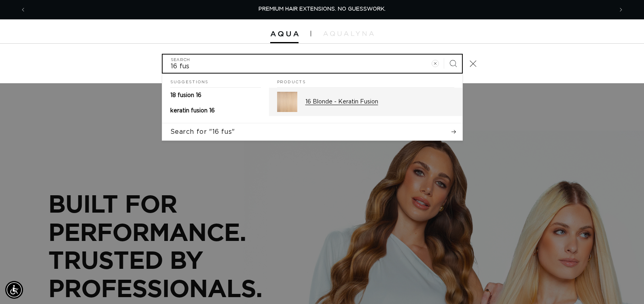  I want to click on img: aqualyna.com, so click(348, 34).